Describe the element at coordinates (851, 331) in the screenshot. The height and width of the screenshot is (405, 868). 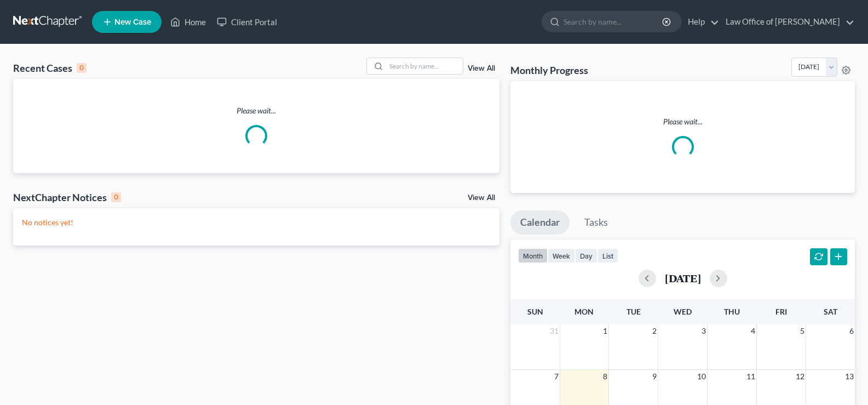
I see `span: 6` at that location.